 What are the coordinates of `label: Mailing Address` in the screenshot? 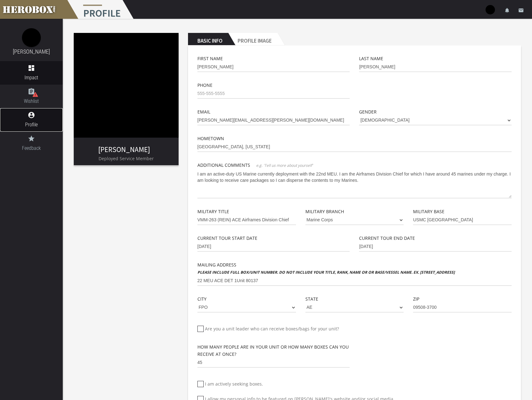 It's located at (326, 268).